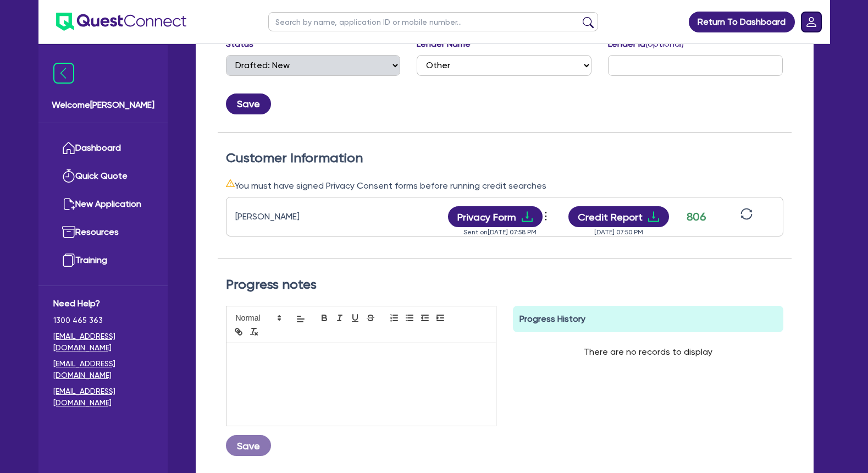 The width and height of the screenshot is (868, 473). Describe the element at coordinates (69, 232) in the screenshot. I see `img: resources` at that location.